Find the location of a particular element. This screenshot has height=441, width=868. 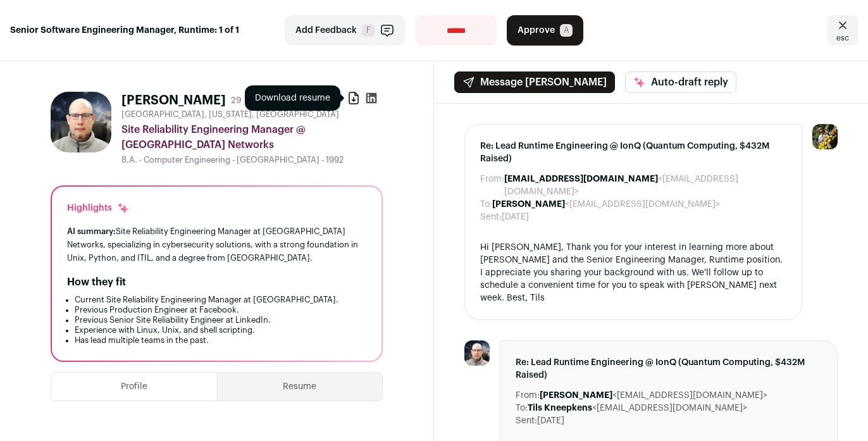

button: Approve A is located at coordinates (544, 31).